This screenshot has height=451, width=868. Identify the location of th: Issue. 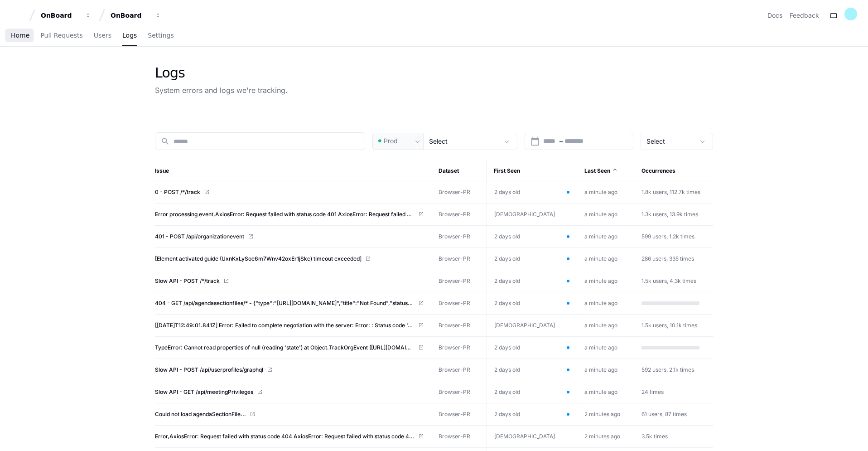
(293, 171).